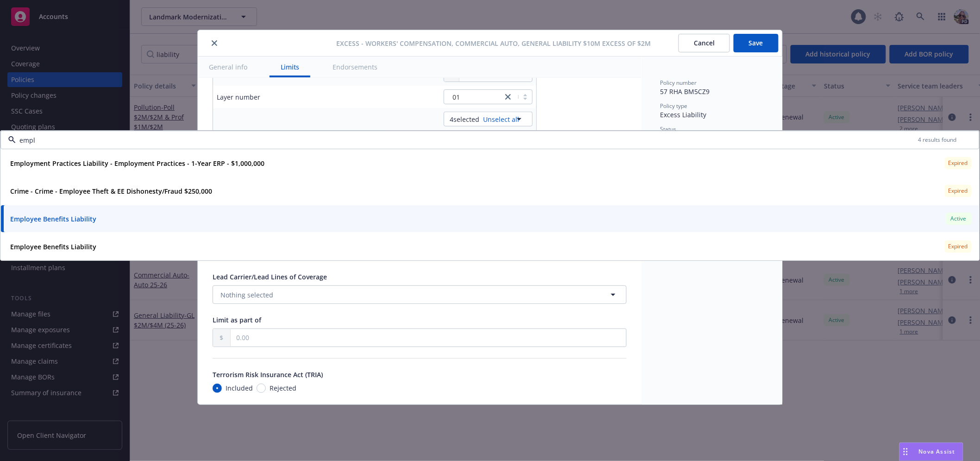 The image size is (980, 461). Describe the element at coordinates (685, 92) in the screenshot. I see `span: 57 RHA BM5CZ9` at that location.